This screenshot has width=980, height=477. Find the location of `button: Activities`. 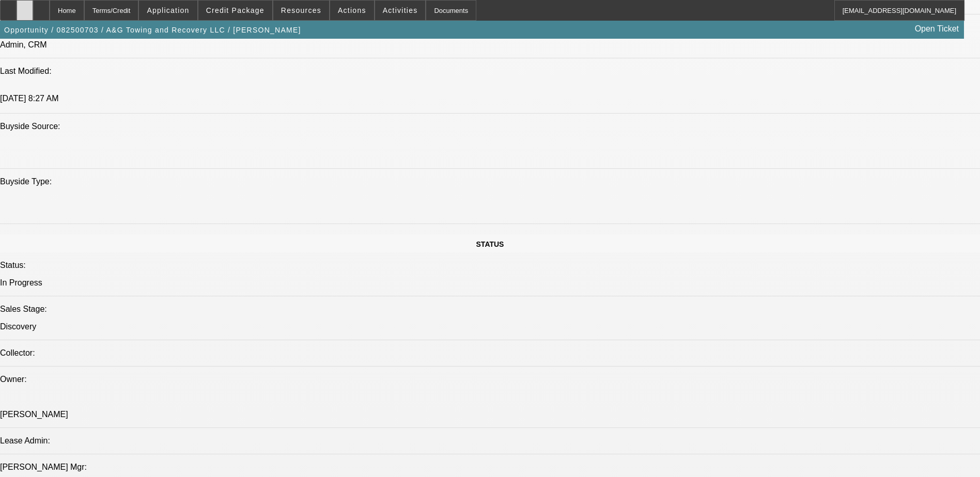

button: Activities is located at coordinates (401, 10).